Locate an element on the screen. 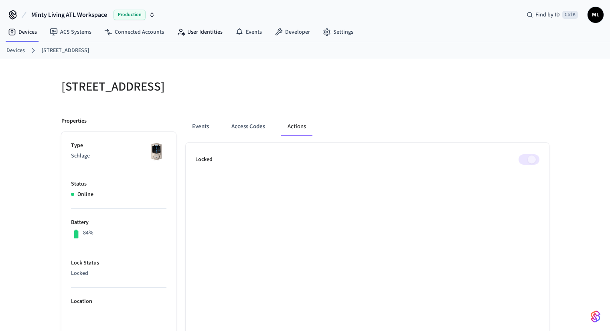 The image size is (610, 331). div: Find by IDCtrl K is located at coordinates (552, 15).